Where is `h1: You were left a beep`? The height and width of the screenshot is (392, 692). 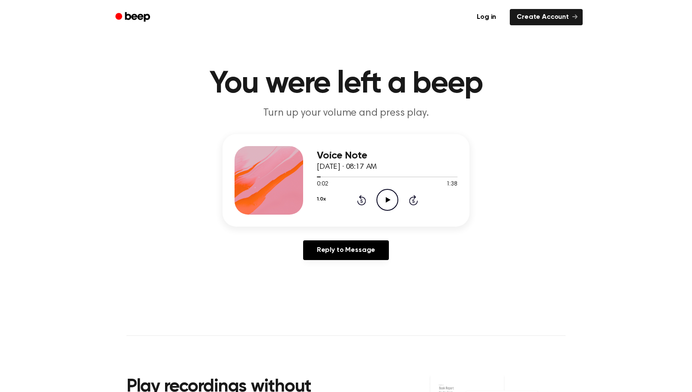
h1: You were left a beep is located at coordinates (346, 84).